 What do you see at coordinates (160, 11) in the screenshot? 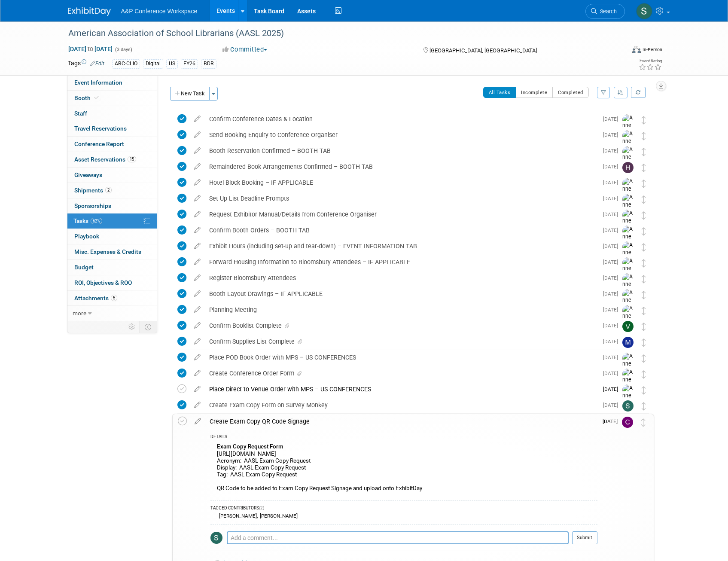
I see `span: A&P Conference Workspace` at bounding box center [160, 11].